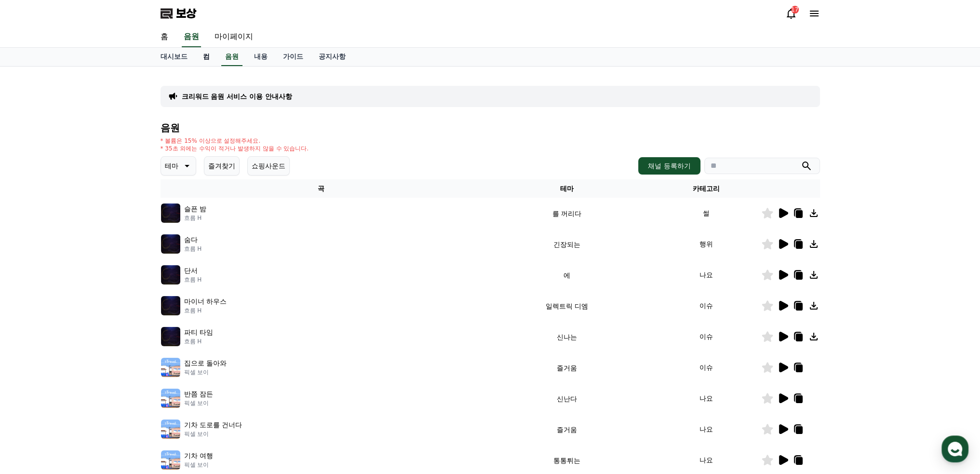 The width and height of the screenshot is (980, 474). I want to click on font: 기차 여행, so click(199, 455).